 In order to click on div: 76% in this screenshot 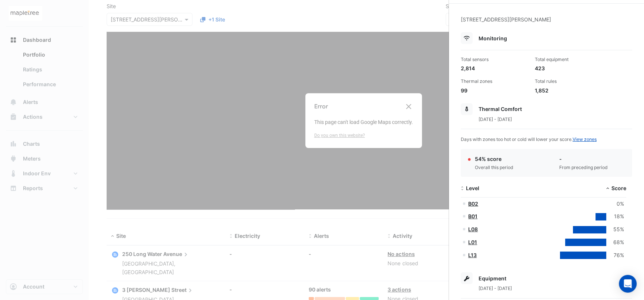, I will do `click(616, 255)`.